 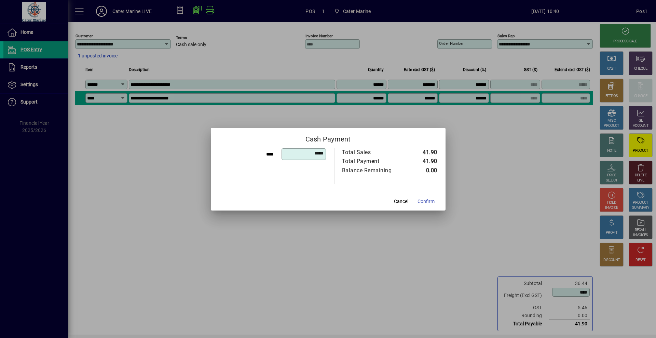 What do you see at coordinates (426, 202) in the screenshot?
I see `button: Confirm` at bounding box center [426, 202].